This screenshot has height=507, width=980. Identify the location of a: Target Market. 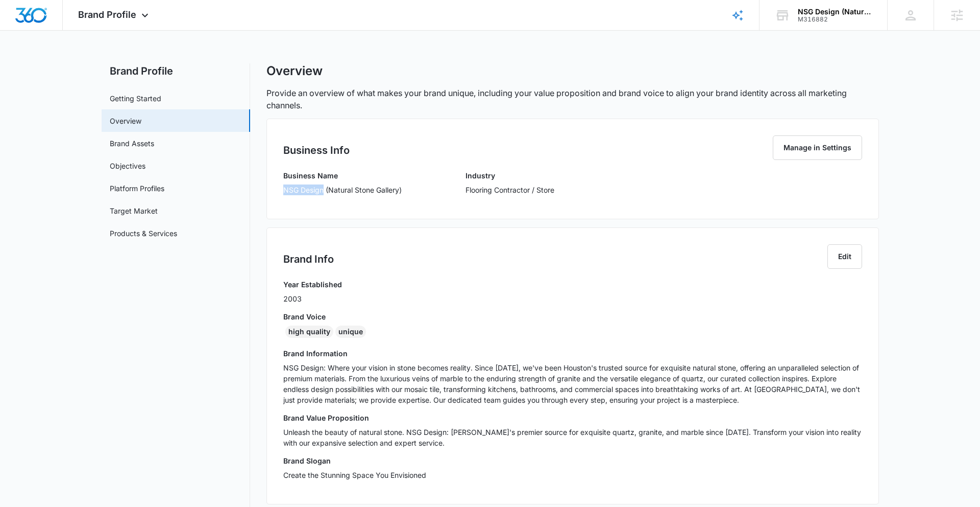
(134, 211).